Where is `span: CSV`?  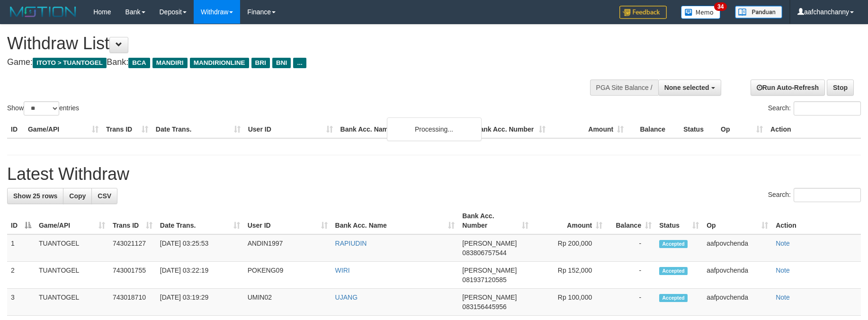 span: CSV is located at coordinates (104, 196).